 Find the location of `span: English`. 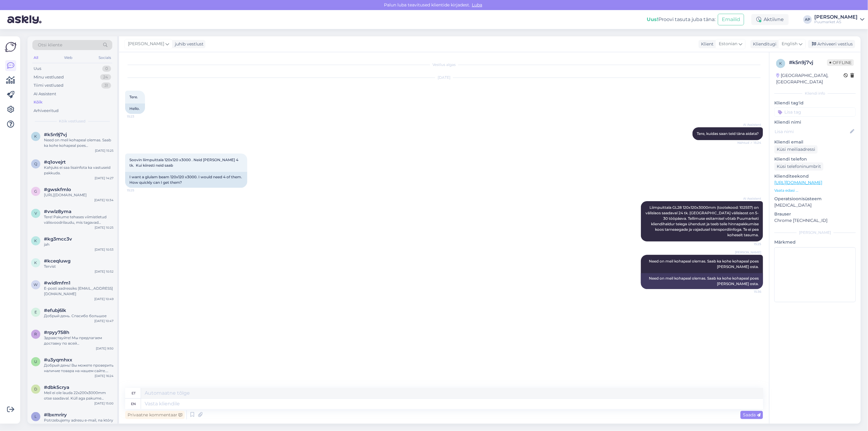

span: English is located at coordinates (790, 44).